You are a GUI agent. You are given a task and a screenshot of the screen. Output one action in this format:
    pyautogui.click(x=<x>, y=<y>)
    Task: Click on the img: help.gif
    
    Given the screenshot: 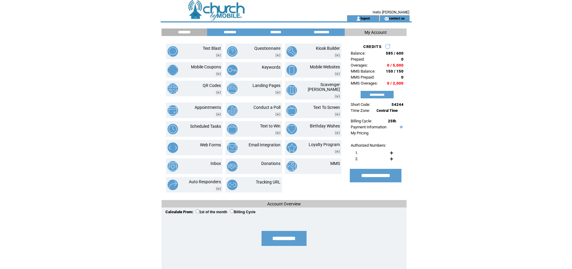 What is the action you would take?
    pyautogui.click(x=400, y=127)
    